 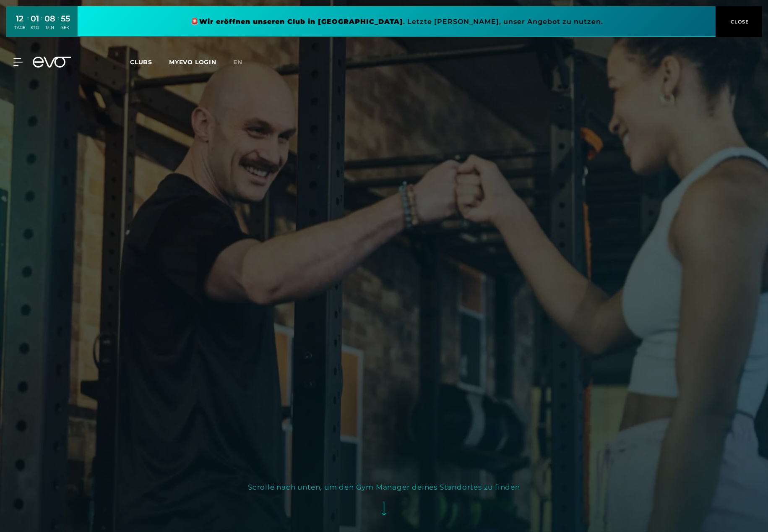 I want to click on div: TAGE, so click(x=20, y=28).